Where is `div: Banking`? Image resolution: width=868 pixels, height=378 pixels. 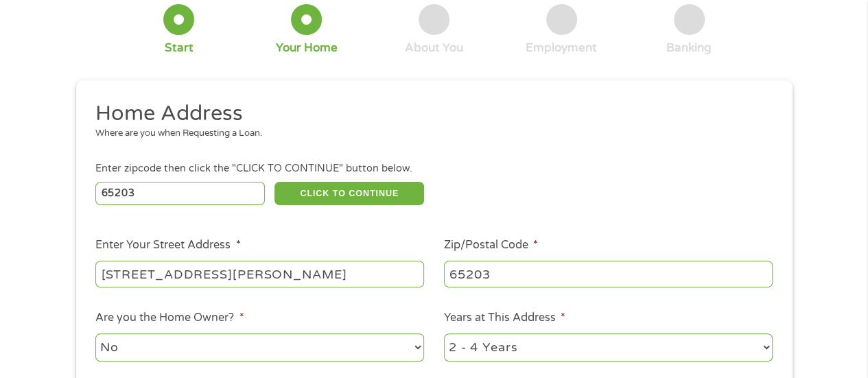 div: Banking is located at coordinates (689, 48).